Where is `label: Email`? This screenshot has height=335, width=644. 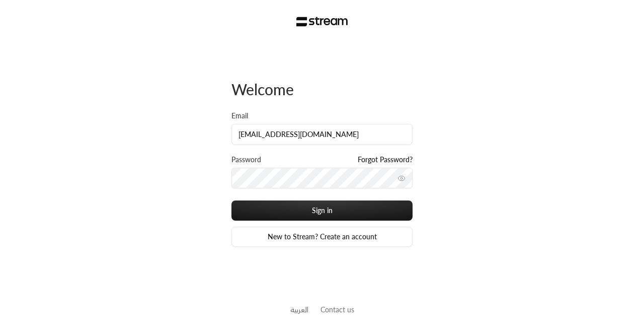
label: Email is located at coordinates (240, 116).